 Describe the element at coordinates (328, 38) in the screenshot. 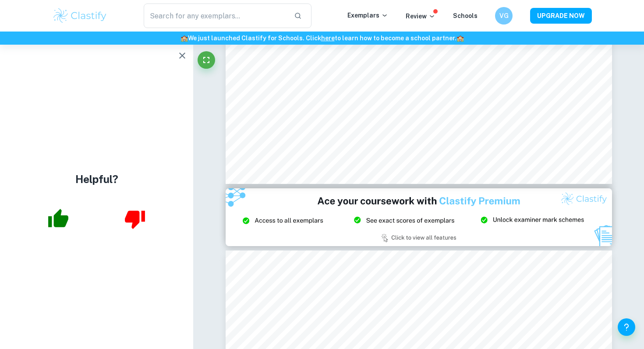

I see `a: here` at that location.